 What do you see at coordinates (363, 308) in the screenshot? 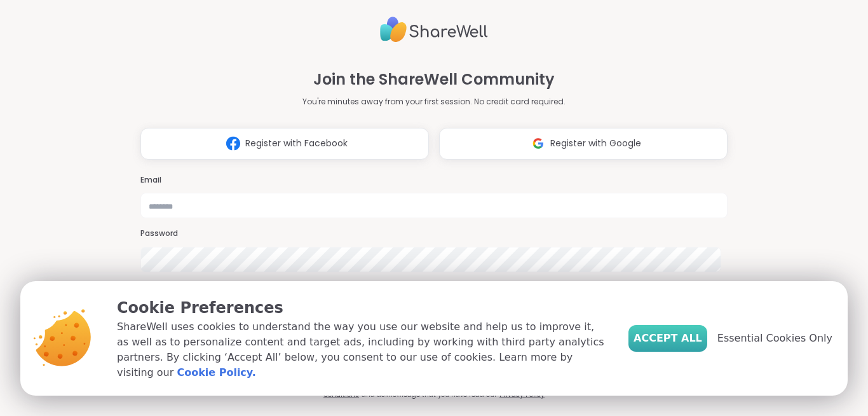
I see `p: Cookie Preferences` at bounding box center [363, 308].